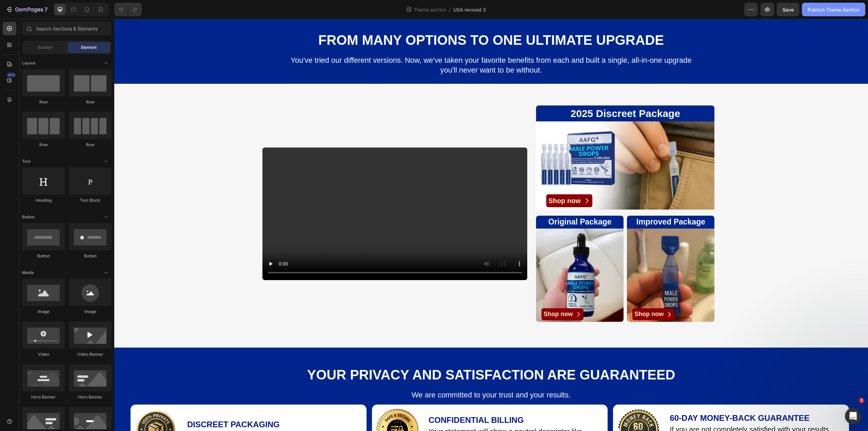 The height and width of the screenshot is (431, 868). Describe the element at coordinates (557, 203) in the screenshot. I see `h3: Improved Package` at that location.